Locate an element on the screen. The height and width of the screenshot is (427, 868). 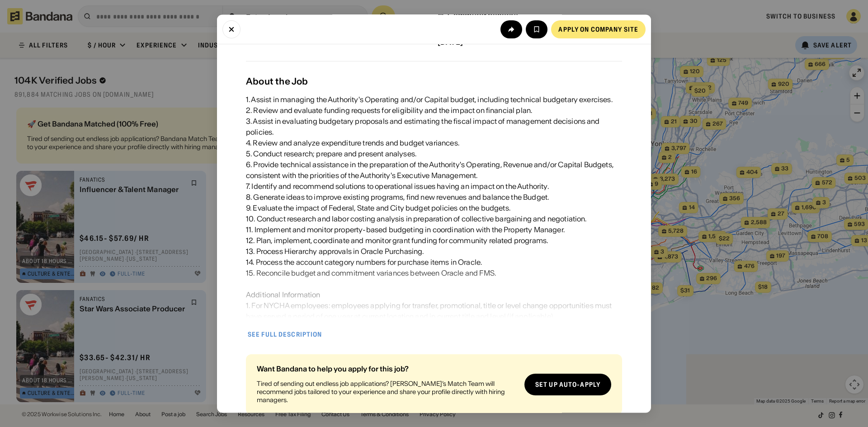
button: Close is located at coordinates (231, 29).